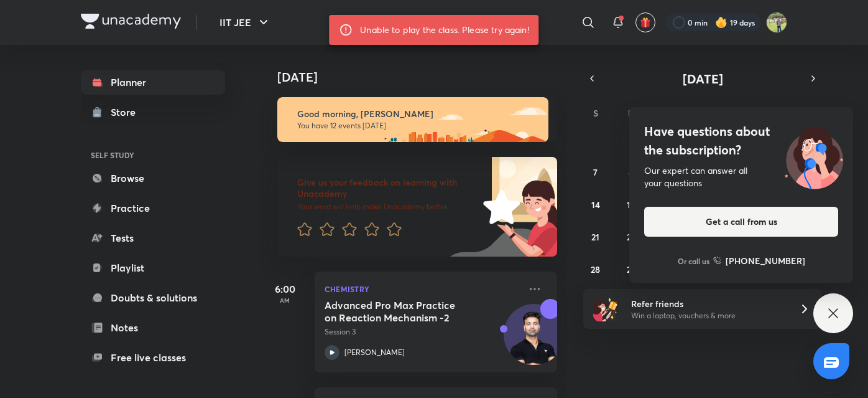 The height and width of the screenshot is (398, 868). What do you see at coordinates (596, 113) in the screenshot?
I see `abbr: Sunday` at bounding box center [596, 113].